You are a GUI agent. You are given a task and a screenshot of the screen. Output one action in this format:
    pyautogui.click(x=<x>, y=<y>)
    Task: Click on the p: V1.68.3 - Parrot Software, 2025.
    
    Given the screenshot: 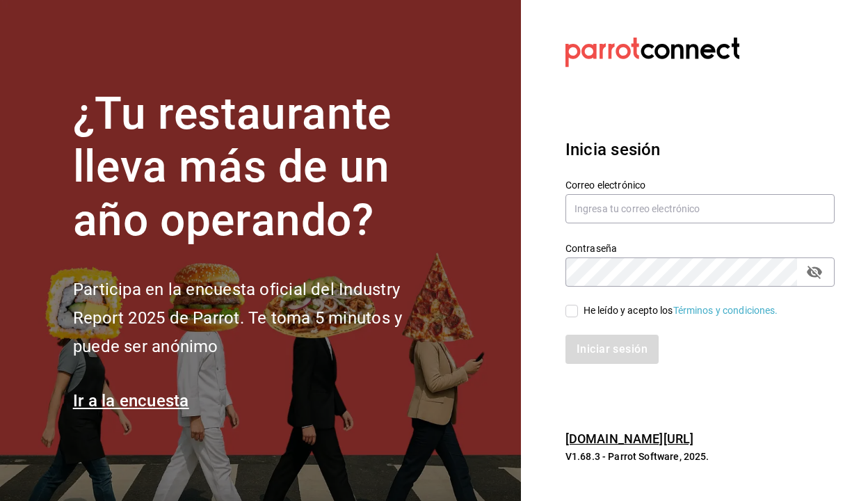 What is the action you would take?
    pyautogui.click(x=700, y=457)
    